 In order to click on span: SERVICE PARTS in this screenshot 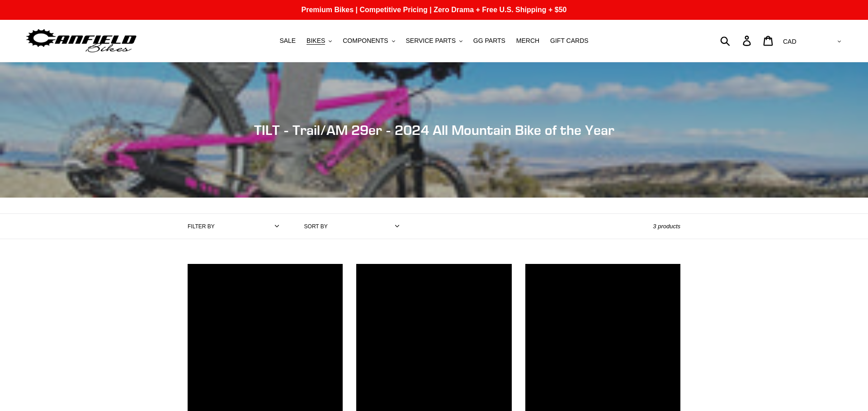, I will do `click(430, 40)`.